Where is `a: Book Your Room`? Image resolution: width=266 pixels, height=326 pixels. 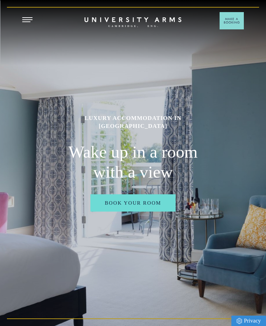 a: Book Your Room is located at coordinates (133, 203).